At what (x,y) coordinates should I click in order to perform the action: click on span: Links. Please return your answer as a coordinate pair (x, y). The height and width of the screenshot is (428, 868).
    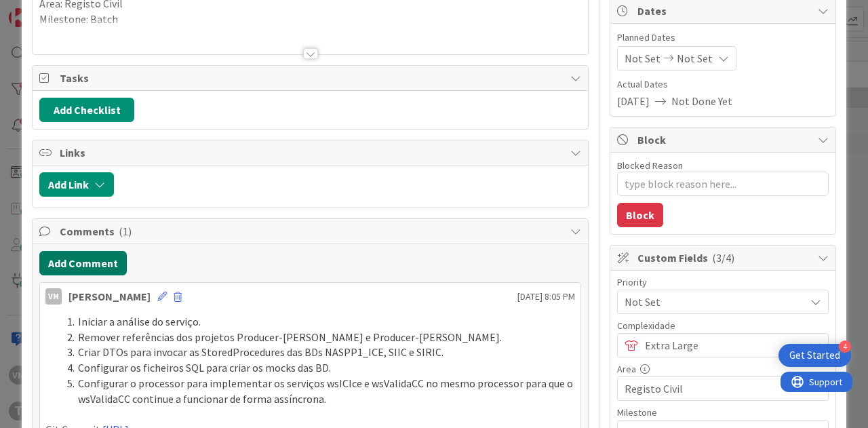
    Looking at the image, I should click on (311, 152).